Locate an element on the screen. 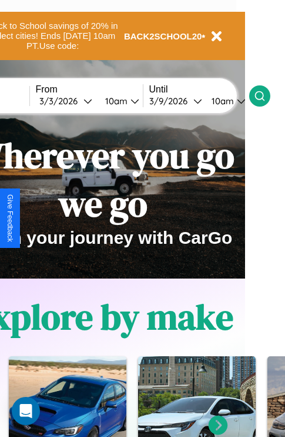 This screenshot has width=285, height=437. div: 3 / 9 / 2026 is located at coordinates (171, 101).